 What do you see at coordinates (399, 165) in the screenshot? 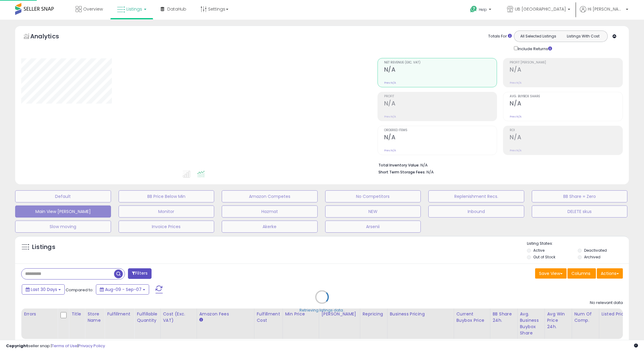
I see `b: Total Inventory Value:` at bounding box center [399, 165].